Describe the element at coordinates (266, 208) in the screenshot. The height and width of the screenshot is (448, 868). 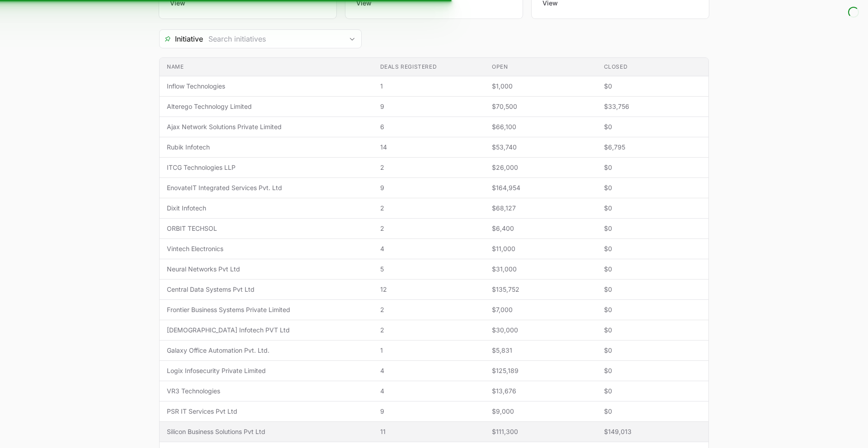
I see `span: Dixit Infotech` at that location.